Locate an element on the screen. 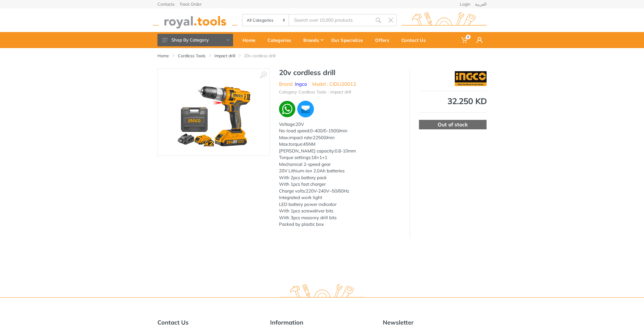  a: Contact Us is located at coordinates (415, 40).